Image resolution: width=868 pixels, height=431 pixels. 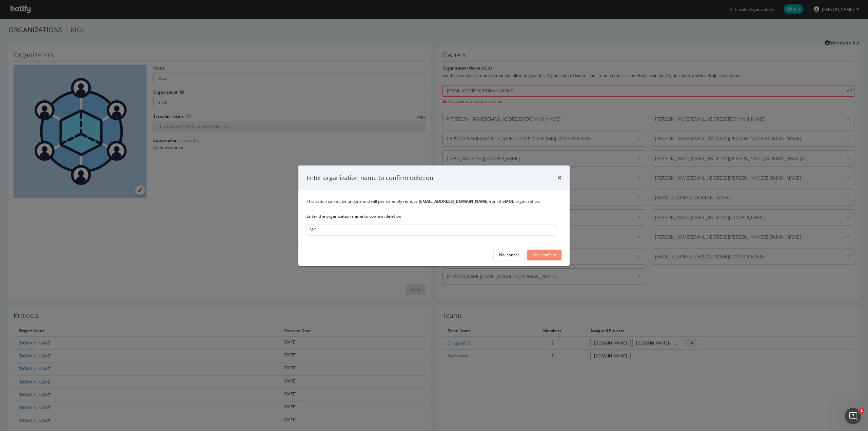 I want to click on button: Yes, confirm, so click(x=544, y=255).